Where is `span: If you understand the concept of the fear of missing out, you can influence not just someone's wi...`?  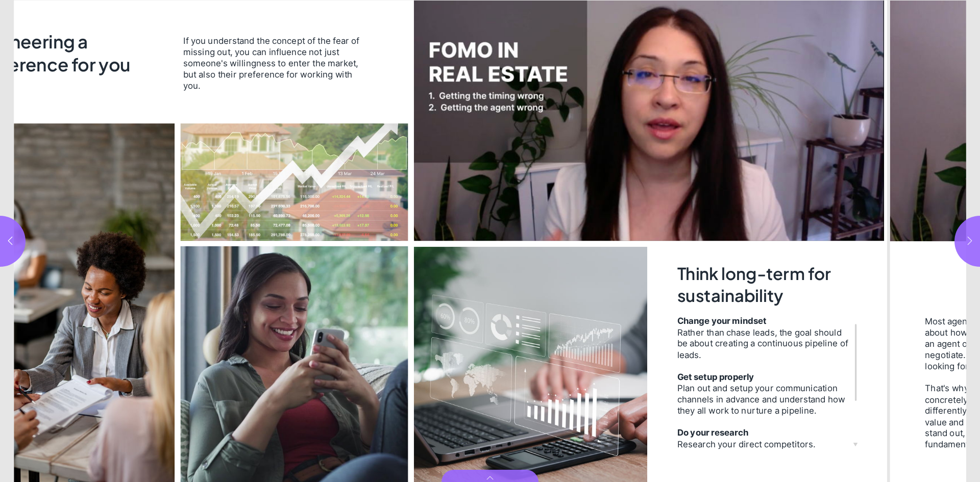
span: If you understand the concept of the fear of missing out, you can influence not just someone's wi... is located at coordinates (274, 64).